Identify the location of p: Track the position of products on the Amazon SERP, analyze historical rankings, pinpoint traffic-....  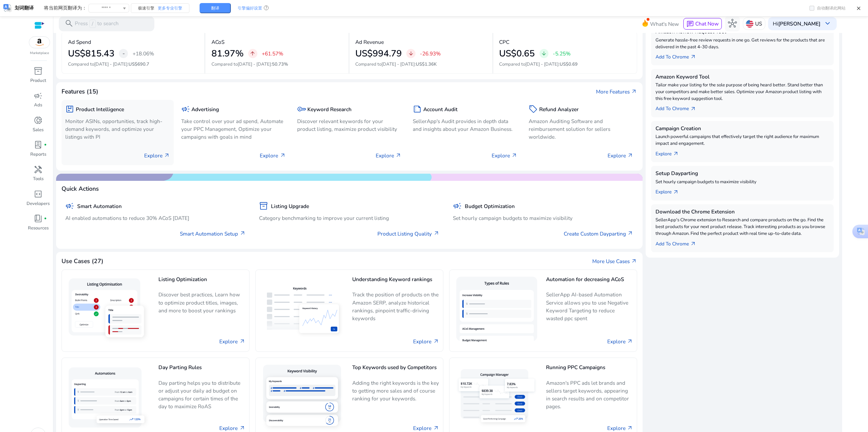
(396, 307).